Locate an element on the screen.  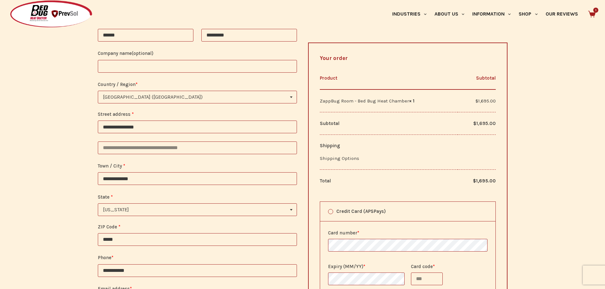
th: Product is located at coordinates (389, 78).